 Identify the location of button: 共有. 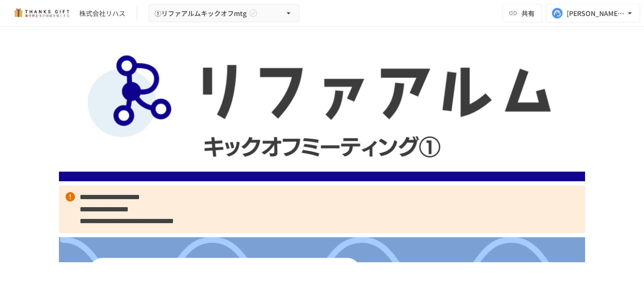
(522, 13).